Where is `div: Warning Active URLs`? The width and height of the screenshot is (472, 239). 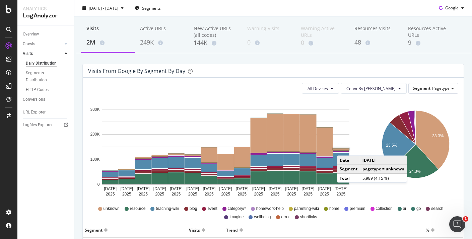 div: Warning Active URLs is located at coordinates (322, 32).